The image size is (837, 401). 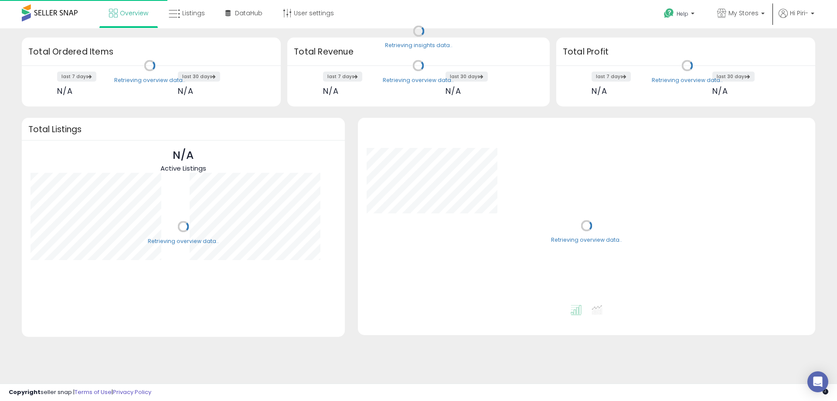 What do you see at coordinates (80, 392) in the screenshot?
I see `div: seller snap | |` at bounding box center [80, 392].